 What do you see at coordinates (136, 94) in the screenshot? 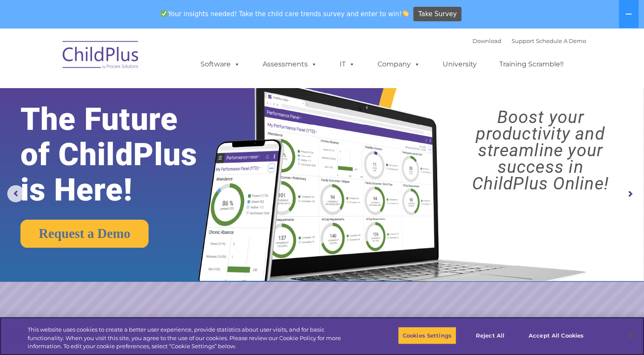
I see `span: Phone number` at bounding box center [136, 94].